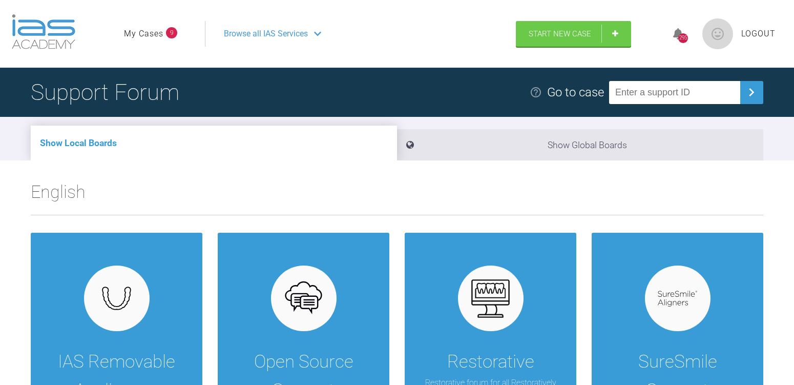 This screenshot has width=794, height=385. I want to click on img: suresmile.935bb804.svg, so click(677, 298).